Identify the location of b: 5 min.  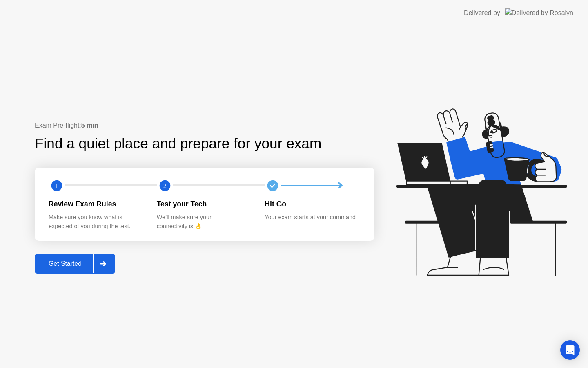
(90, 125).